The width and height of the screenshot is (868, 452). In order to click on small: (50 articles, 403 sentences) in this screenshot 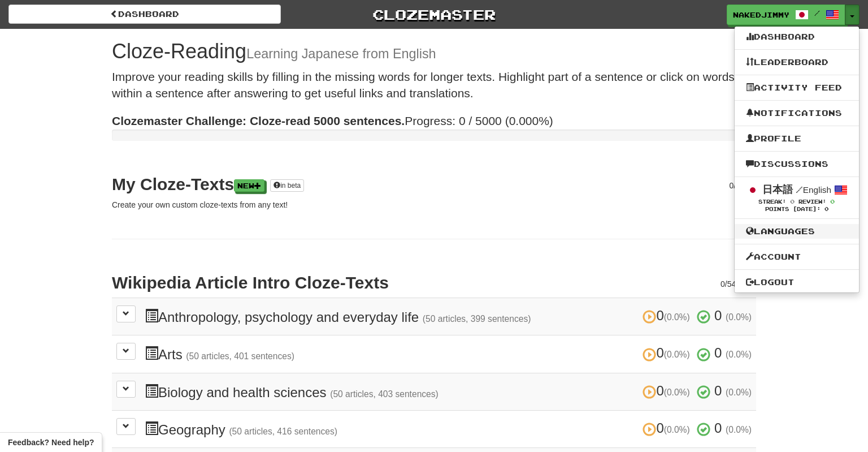, I will do `click(384, 393)`.